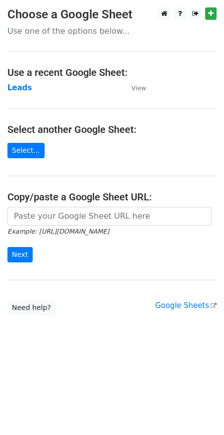  What do you see at coordinates (20, 254) in the screenshot?
I see `input: Next` at bounding box center [20, 254].